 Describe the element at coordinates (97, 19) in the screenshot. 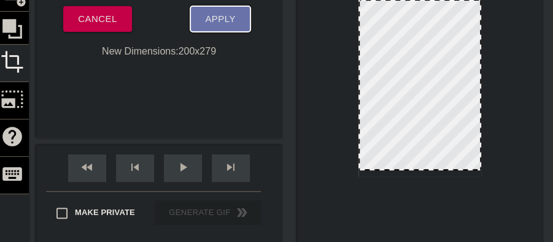

I see `span: Cancel` at that location.